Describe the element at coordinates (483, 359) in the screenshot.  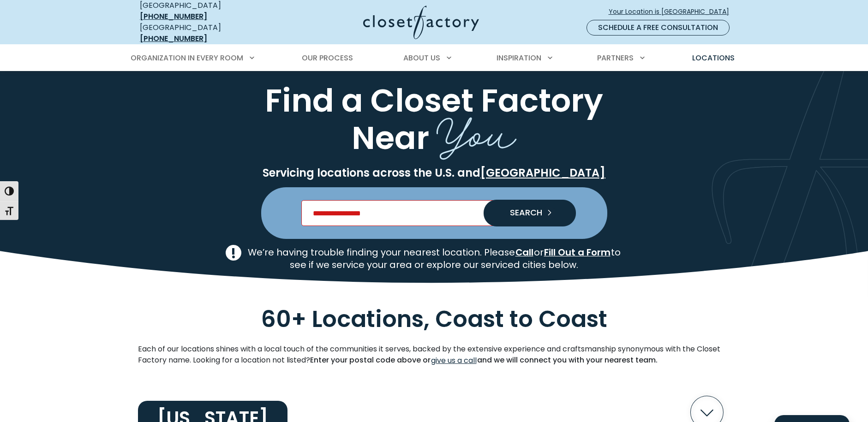
I see `strong: Enter your postal code above or and we will connect you with your nearest team.` at that location.